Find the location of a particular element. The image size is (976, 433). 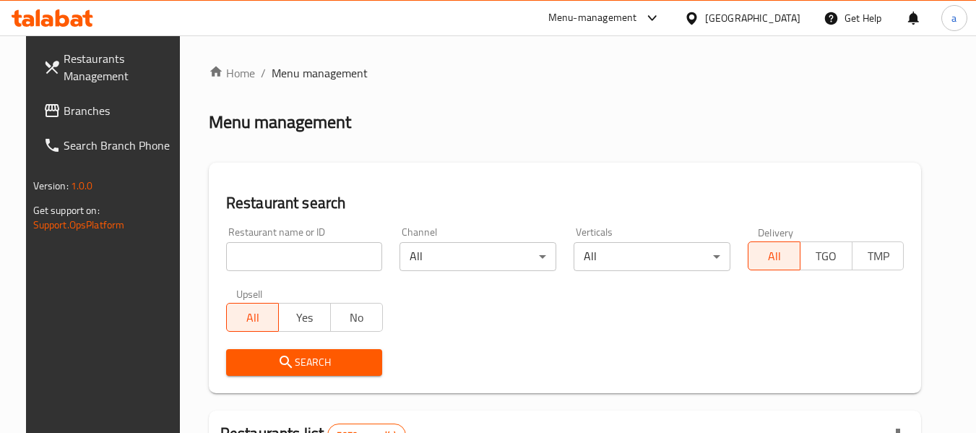

label: Upsell is located at coordinates (249, 293).